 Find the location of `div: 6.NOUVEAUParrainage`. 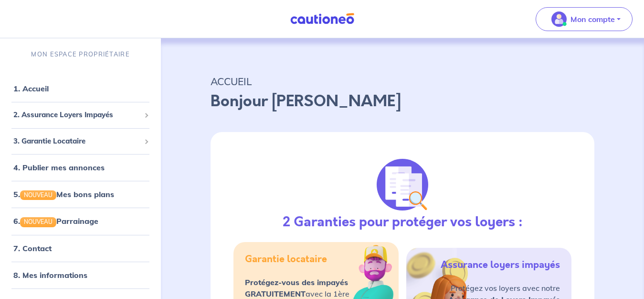

div: 6.NOUVEAUParrainage is located at coordinates (80, 221).